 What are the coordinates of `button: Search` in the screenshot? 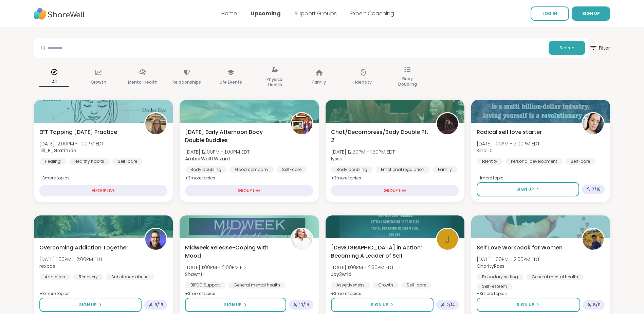 It's located at (567, 48).